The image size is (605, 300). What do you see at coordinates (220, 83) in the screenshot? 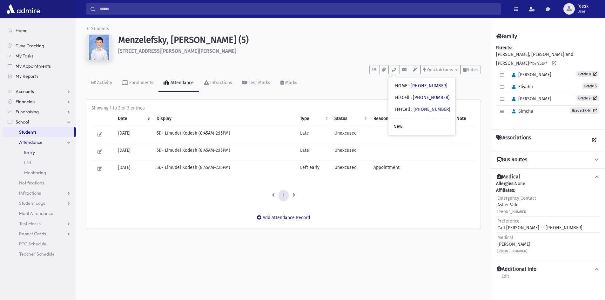
I see `div: Infractions` at bounding box center [220, 83].